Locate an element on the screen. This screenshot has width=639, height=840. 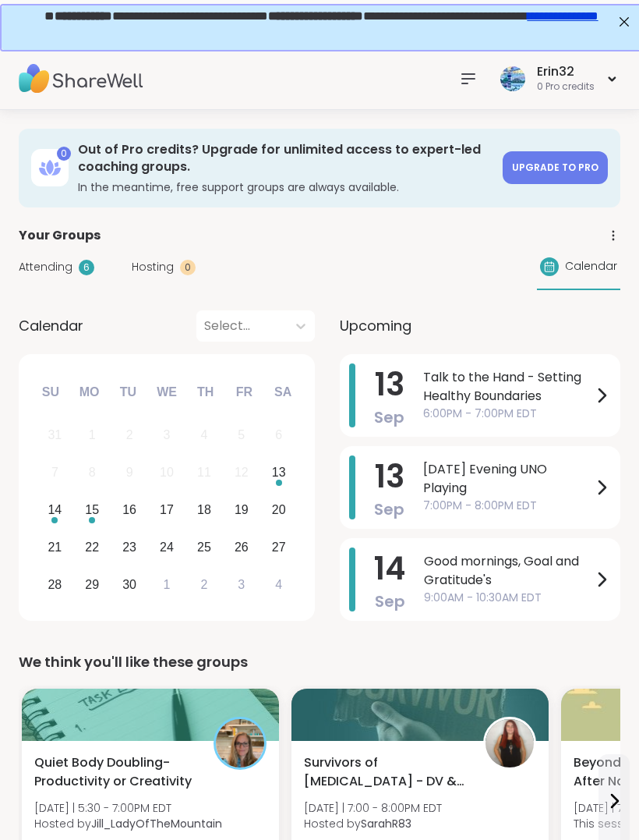
div: 30 is located at coordinates (129, 584).